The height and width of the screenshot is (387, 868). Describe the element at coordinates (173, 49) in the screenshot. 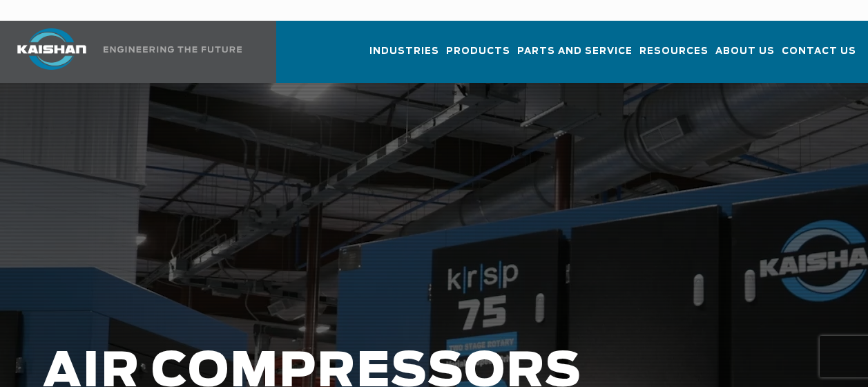

I see `img: Engineering the future` at that location.